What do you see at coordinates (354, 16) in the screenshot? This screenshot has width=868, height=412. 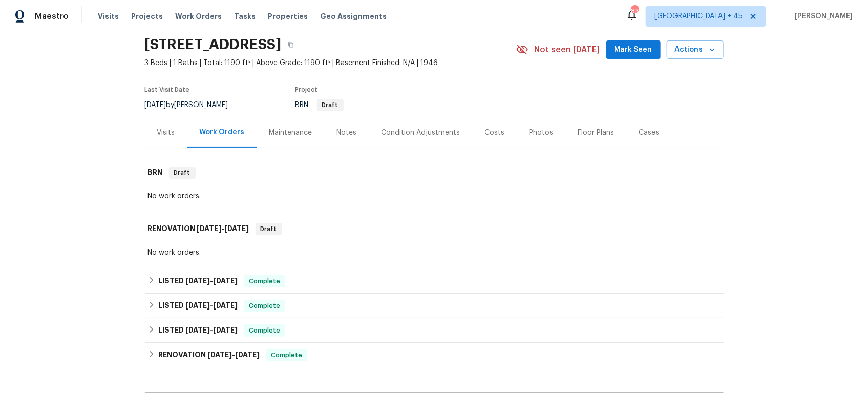 I see `span: Geo Assignments` at bounding box center [354, 16].